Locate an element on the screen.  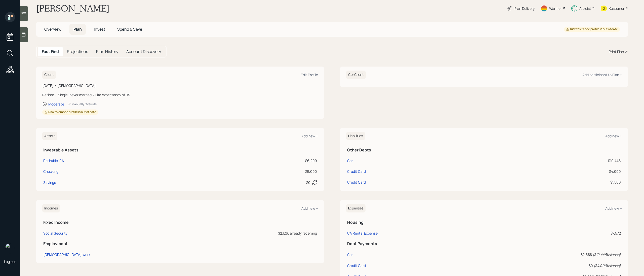
div: $10,446 is located at coordinates (564, 161).